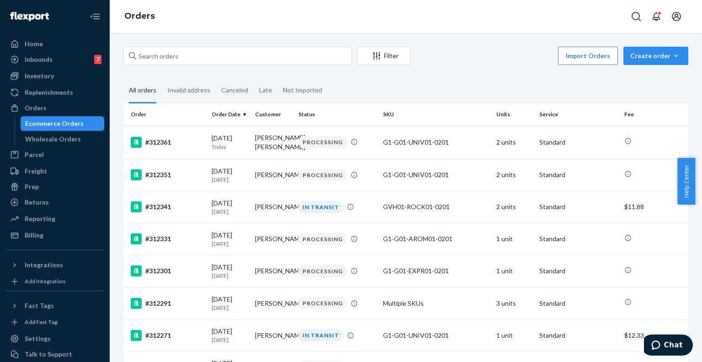 This screenshot has width=702, height=362. Describe the element at coordinates (655, 335) in the screenshot. I see `td: $12.33` at that location.